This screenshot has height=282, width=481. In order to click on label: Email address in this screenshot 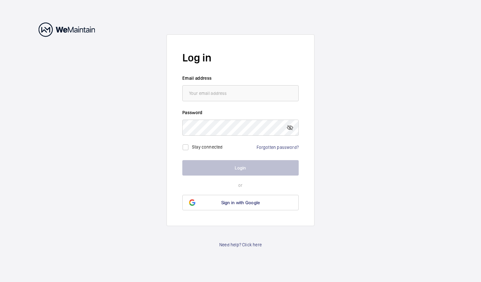, I will do `click(241, 78)`.